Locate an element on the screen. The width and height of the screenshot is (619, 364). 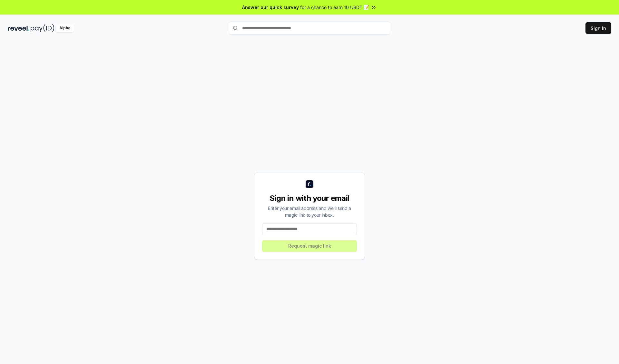
div: Alpha is located at coordinates (65, 28).